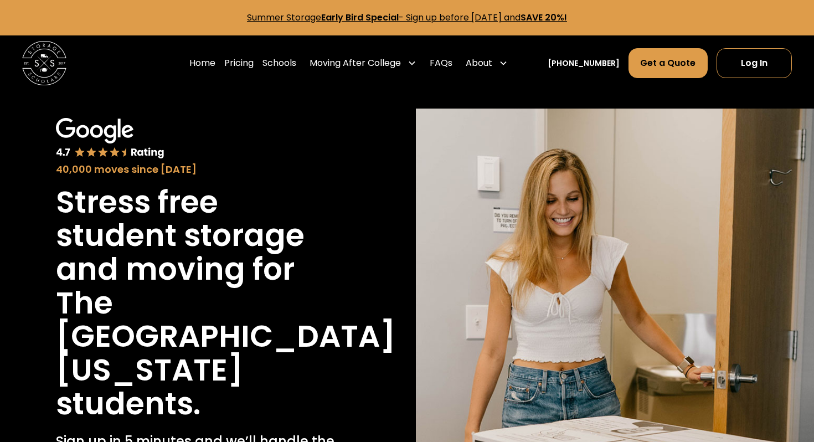 This screenshot has height=442, width=814. Describe the element at coordinates (441, 63) in the screenshot. I see `a: FAQs` at that location.